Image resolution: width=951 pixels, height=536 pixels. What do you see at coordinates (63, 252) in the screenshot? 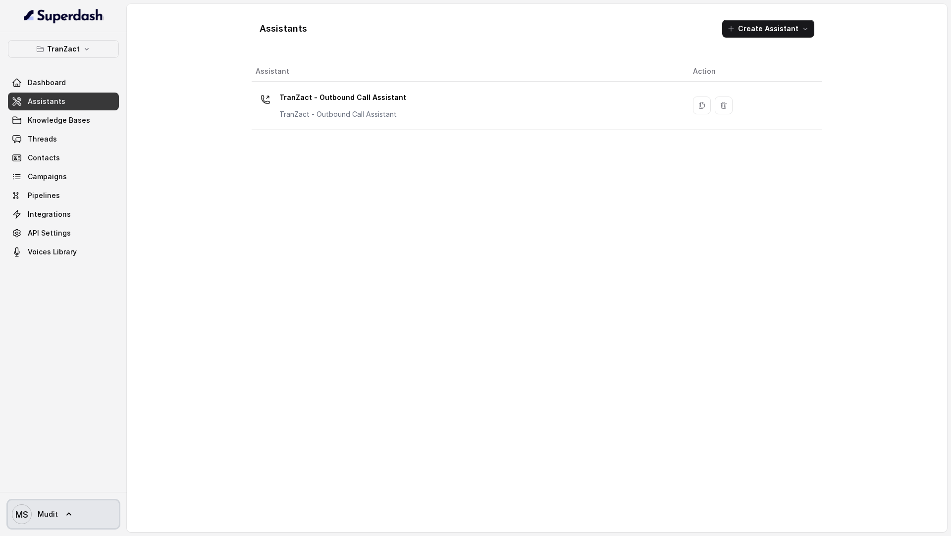
I see `a: Voices Library` at bounding box center [63, 252].